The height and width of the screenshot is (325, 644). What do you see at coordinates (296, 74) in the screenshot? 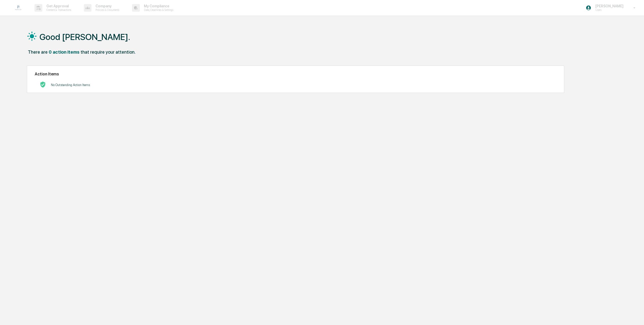
I see `h2: Action Items` at bounding box center [296, 74].